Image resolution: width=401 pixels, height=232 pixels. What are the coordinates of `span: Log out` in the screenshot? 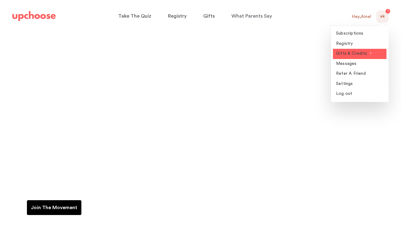 It's located at (344, 94).